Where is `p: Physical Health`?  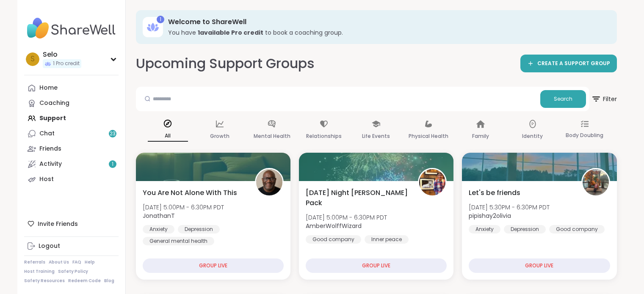 p: Physical Health is located at coordinates (429, 136).